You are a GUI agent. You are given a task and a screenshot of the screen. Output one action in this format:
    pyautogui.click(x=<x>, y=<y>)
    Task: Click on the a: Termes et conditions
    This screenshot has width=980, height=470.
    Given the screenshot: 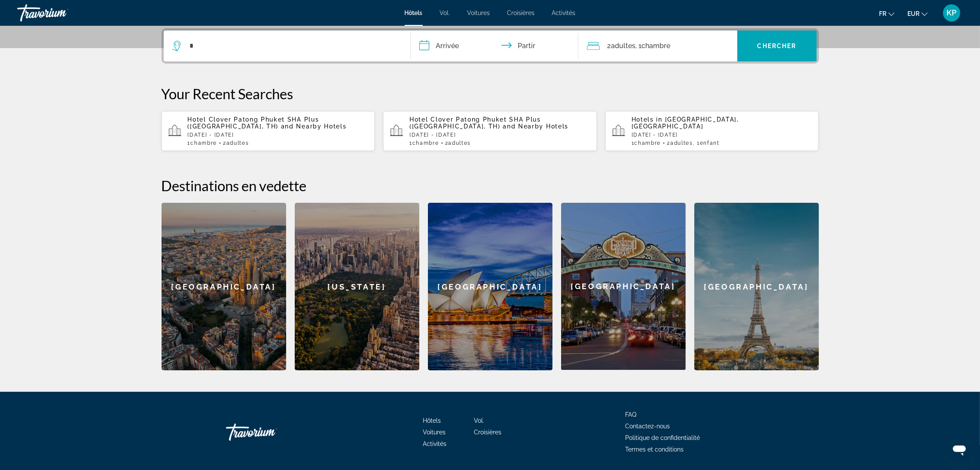 What is the action you would take?
    pyautogui.click(x=655, y=449)
    